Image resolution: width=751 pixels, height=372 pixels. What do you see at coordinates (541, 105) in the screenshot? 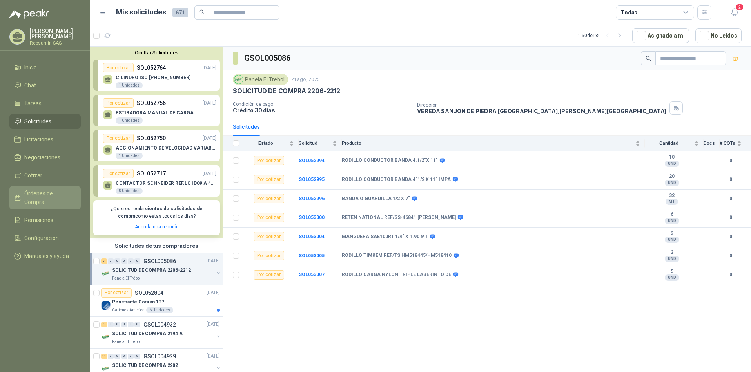
I see `p: Dirección` at bounding box center [541, 105].